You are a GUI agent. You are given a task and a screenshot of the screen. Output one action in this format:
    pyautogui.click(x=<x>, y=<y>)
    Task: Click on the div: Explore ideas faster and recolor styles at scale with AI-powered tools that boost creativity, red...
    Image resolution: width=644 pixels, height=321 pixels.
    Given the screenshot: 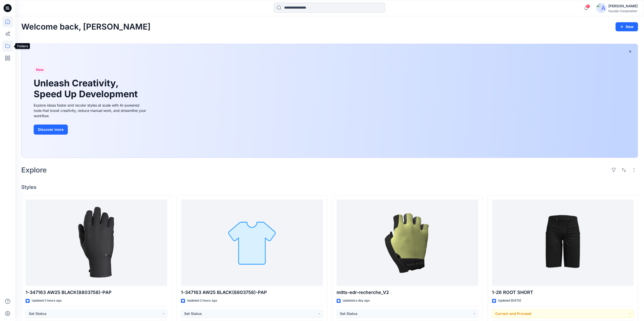 What is the action you would take?
    pyautogui.click(x=91, y=111)
    